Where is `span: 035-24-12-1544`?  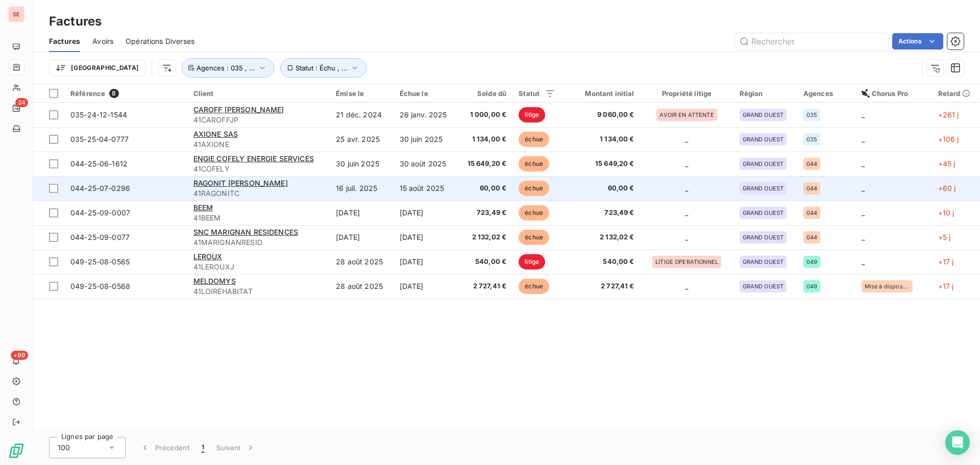 span: 035-24-12-1544 is located at coordinates (98, 114).